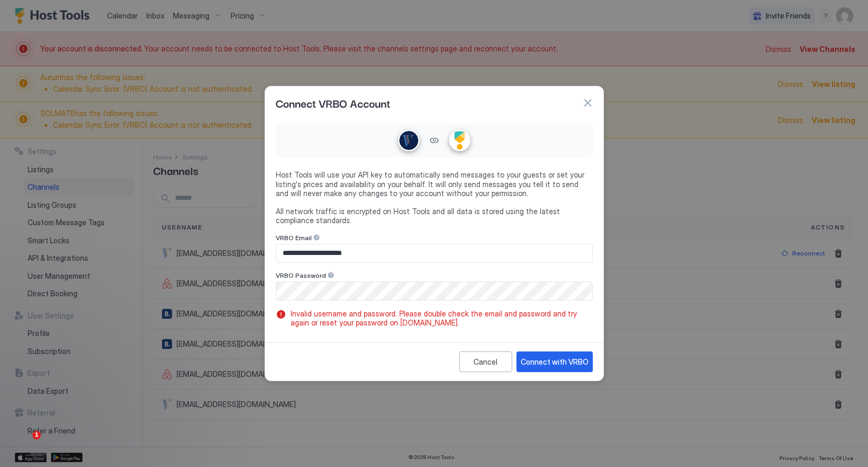 This screenshot has width=868, height=467. Describe the element at coordinates (434, 184) in the screenshot. I see `span: Host Tools will use your API key to automatically send messages to your guests or set your listin...` at that location.